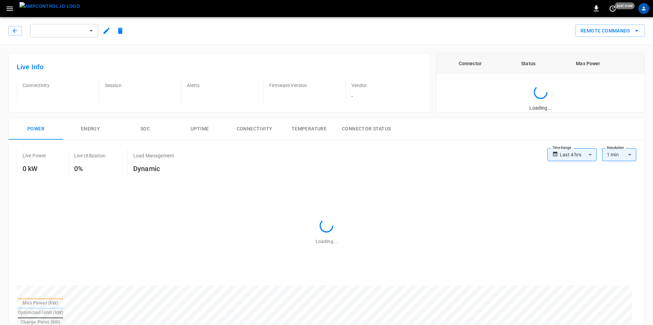  What do you see at coordinates (58, 85) in the screenshot?
I see `p: Connectivity` at bounding box center [58, 85].